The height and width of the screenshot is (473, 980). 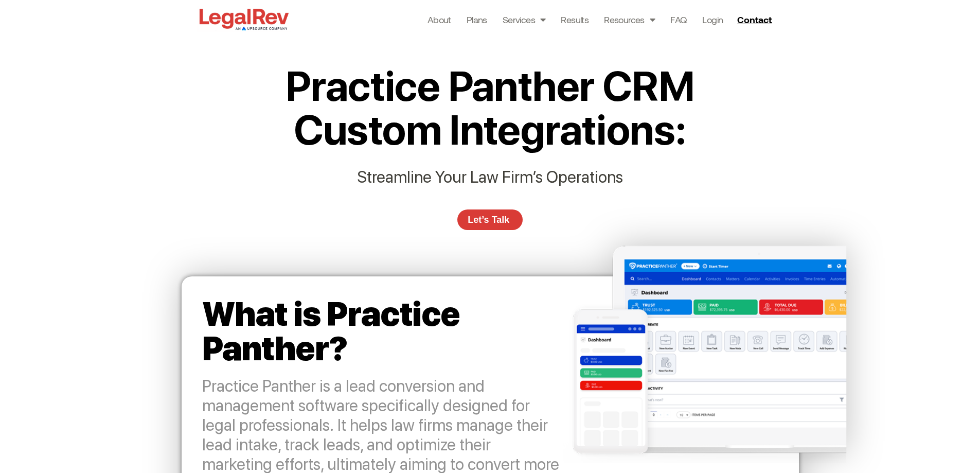 What do you see at coordinates (712, 20) in the screenshot?
I see `a: Login` at bounding box center [712, 20].